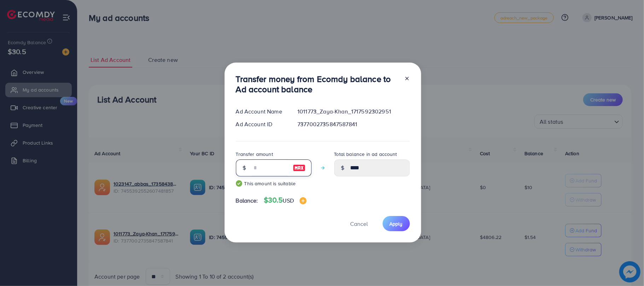 This screenshot has height=286, width=644. I want to click on small: This amount is suitable, so click(274, 183).